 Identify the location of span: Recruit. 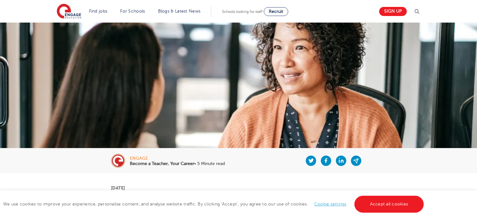
(276, 11).